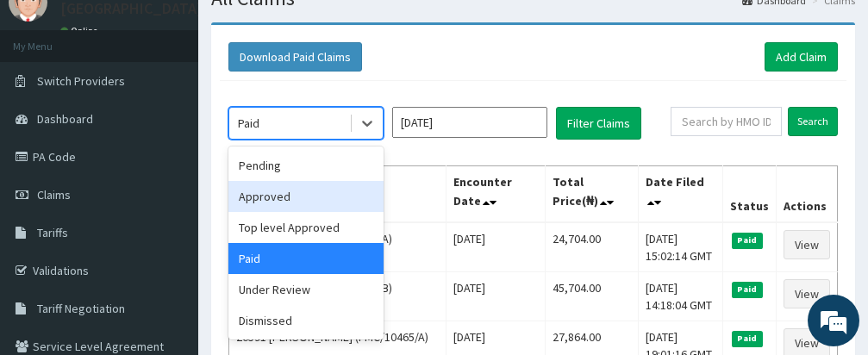  What do you see at coordinates (169, 169) in the screenshot?
I see `span: We're online!` at bounding box center [169, 169].